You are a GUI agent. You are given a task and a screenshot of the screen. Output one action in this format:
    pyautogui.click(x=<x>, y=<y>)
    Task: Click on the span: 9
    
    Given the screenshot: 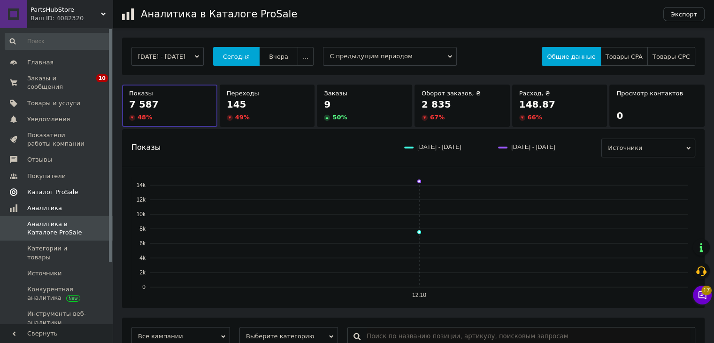 What is the action you would take?
    pyautogui.click(x=327, y=104)
    